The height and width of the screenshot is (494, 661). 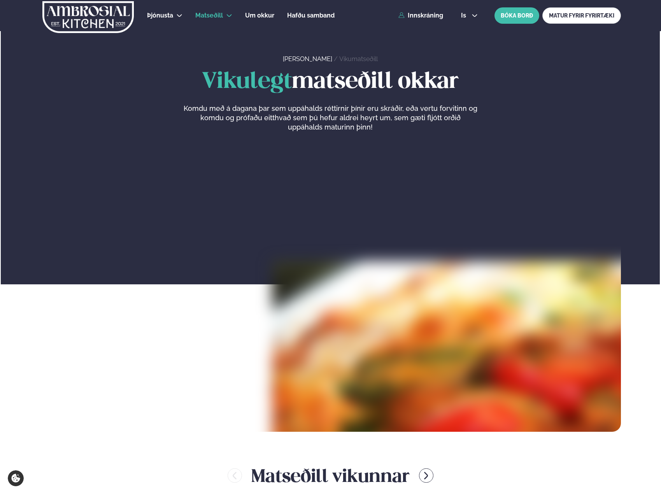 I want to click on a: Vikumatseðill, so click(x=358, y=59).